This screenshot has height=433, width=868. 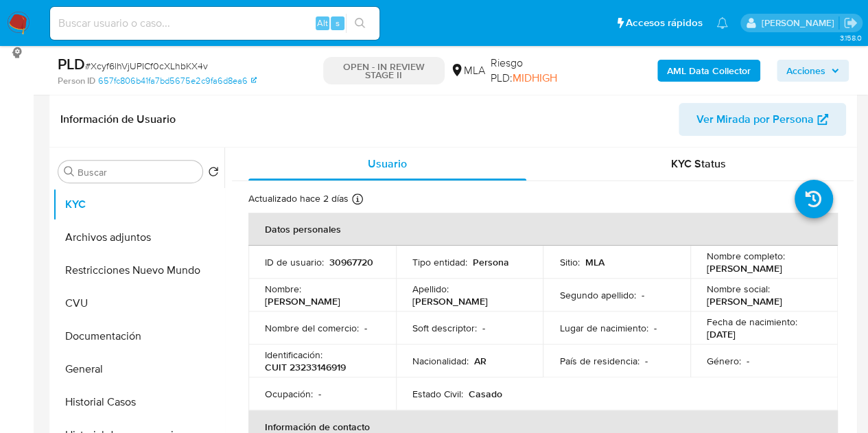 What do you see at coordinates (298, 199) in the screenshot?
I see `p: Actualizado hace 2 días` at bounding box center [298, 199].